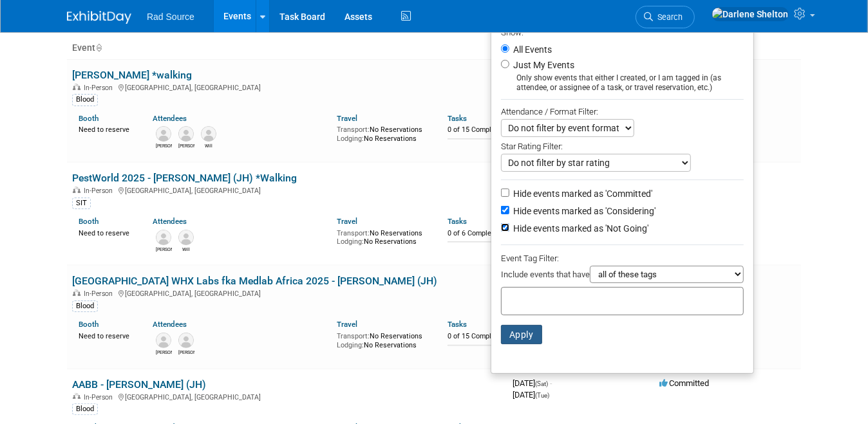  What do you see at coordinates (186, 341) in the screenshot?
I see `img: Kamil Baroud` at bounding box center [186, 341].